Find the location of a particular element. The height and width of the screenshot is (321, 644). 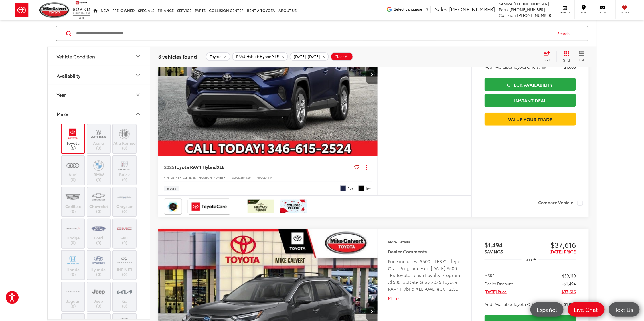

button: Grid View is located at coordinates (565, 57).